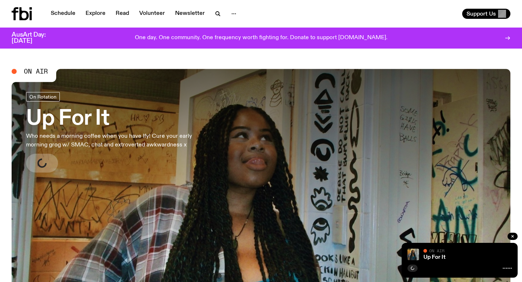 The image size is (522, 282). What do you see at coordinates (486, 14) in the screenshot?
I see `button: Support Us` at bounding box center [486, 14].